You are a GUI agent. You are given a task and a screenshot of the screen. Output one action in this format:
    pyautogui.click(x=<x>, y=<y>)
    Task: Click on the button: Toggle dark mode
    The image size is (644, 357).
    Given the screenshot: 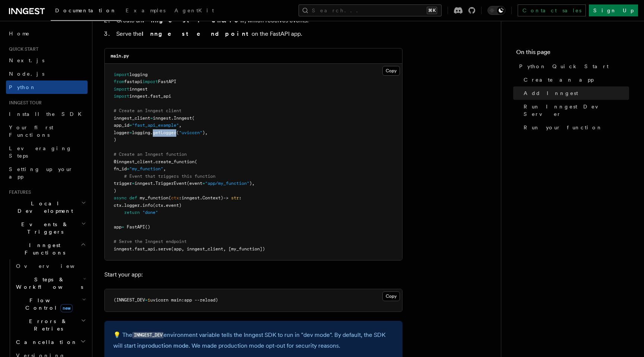 What is the action you would take?
    pyautogui.click(x=496, y=10)
    